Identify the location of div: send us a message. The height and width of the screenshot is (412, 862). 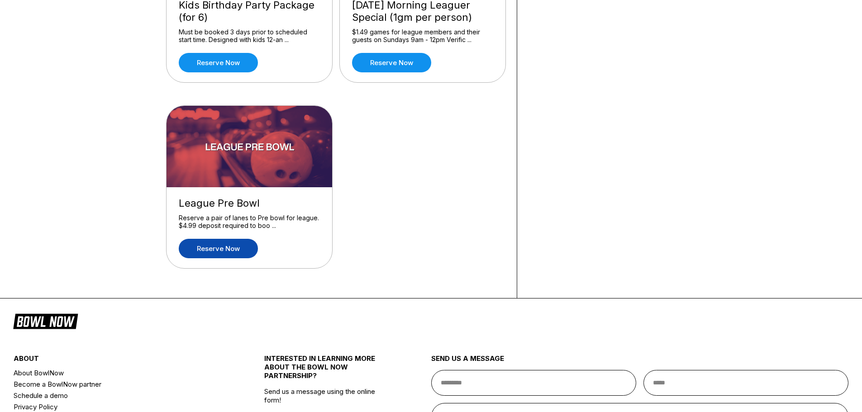
(640, 362).